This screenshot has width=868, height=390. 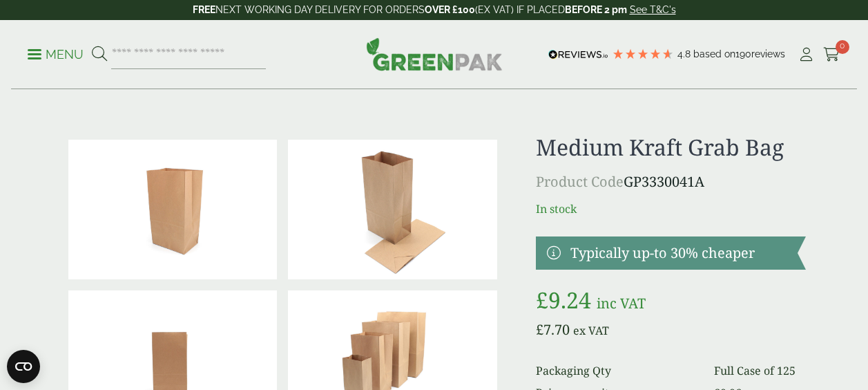 I want to click on strong: BEFORE 2 pm, so click(x=596, y=10).